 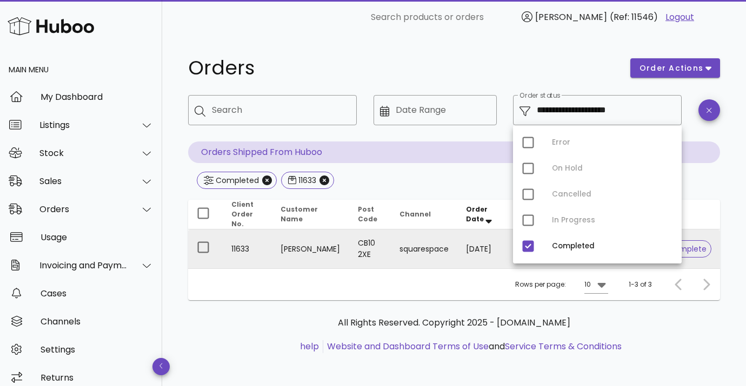 I want to click on h1: Orders, so click(x=403, y=68).